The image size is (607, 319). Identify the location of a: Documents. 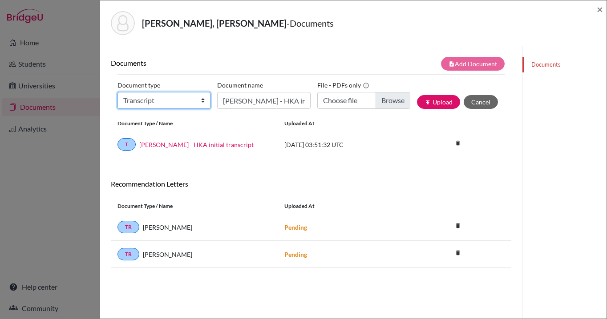
(564, 64).